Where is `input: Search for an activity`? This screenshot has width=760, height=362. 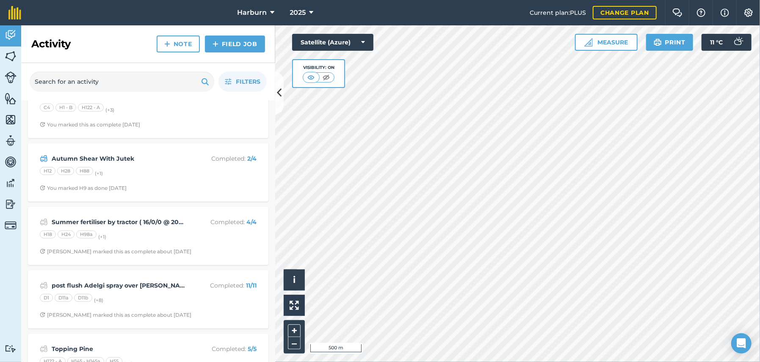
input: Search for an activity is located at coordinates (122, 82).